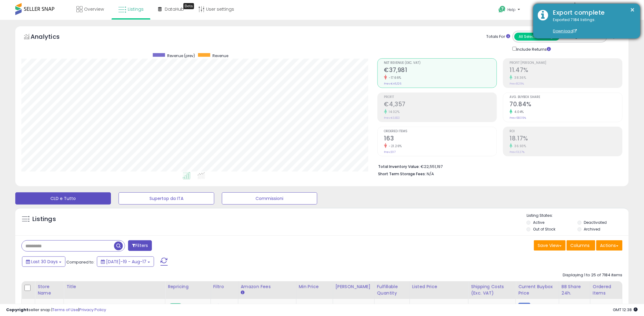 The width and height of the screenshot is (644, 316). What do you see at coordinates (502, 9) in the screenshot?
I see `i: Get Help` at bounding box center [502, 9].